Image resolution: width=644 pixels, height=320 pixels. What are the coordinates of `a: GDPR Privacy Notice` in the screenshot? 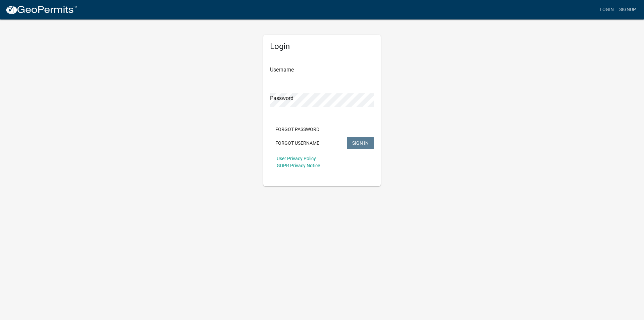 It's located at (298, 165).